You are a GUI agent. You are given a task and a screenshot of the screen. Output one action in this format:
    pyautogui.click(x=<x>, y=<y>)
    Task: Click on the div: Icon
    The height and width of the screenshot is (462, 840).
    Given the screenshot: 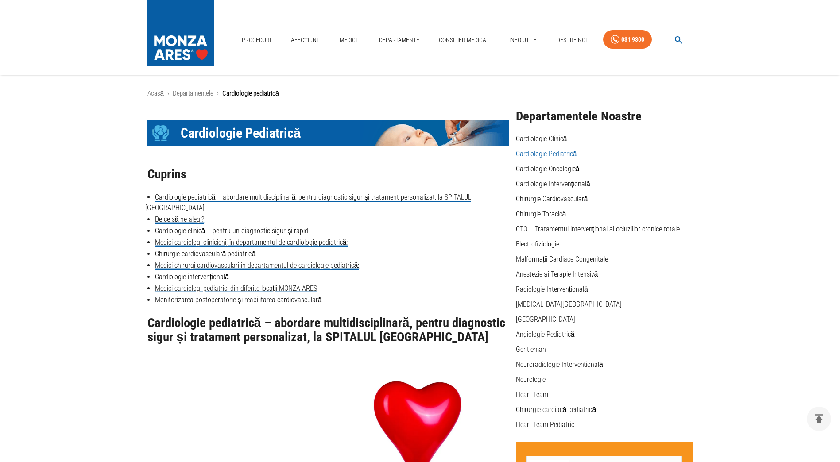 What is the action you would take?
    pyautogui.click(x=161, y=133)
    